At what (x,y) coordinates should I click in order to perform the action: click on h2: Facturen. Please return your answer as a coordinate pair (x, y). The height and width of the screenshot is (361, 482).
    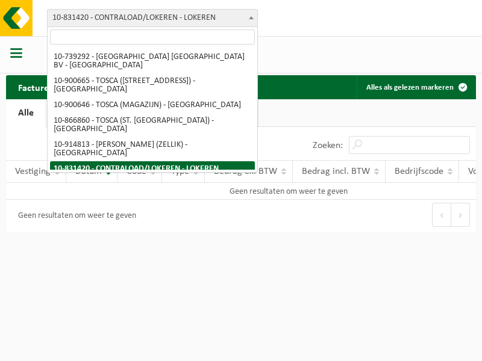
    Looking at the image, I should click on (36, 87).